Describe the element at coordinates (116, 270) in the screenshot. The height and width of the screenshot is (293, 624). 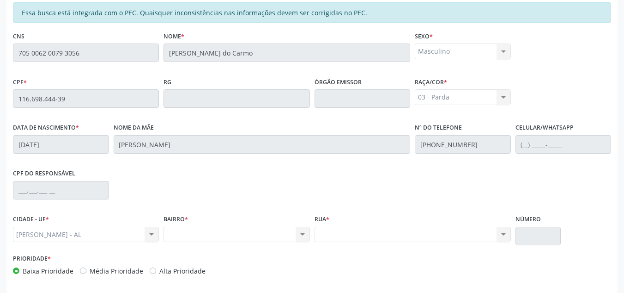
I see `label: Média Prioridade` at that location.